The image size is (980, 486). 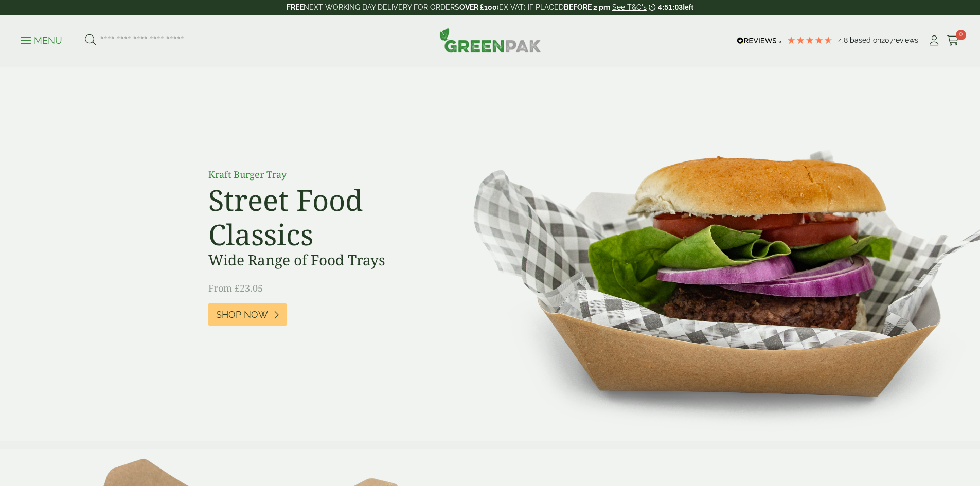 What do you see at coordinates (688, 7) in the screenshot?
I see `span: left` at bounding box center [688, 7].